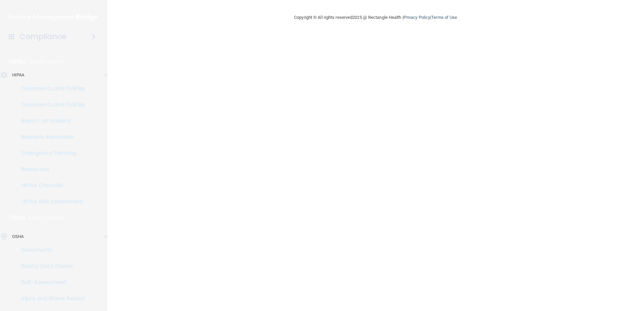 The image size is (644, 311). Describe the element at coordinates (50, 185) in the screenshot. I see `p: HIPAA Checklist` at that location.